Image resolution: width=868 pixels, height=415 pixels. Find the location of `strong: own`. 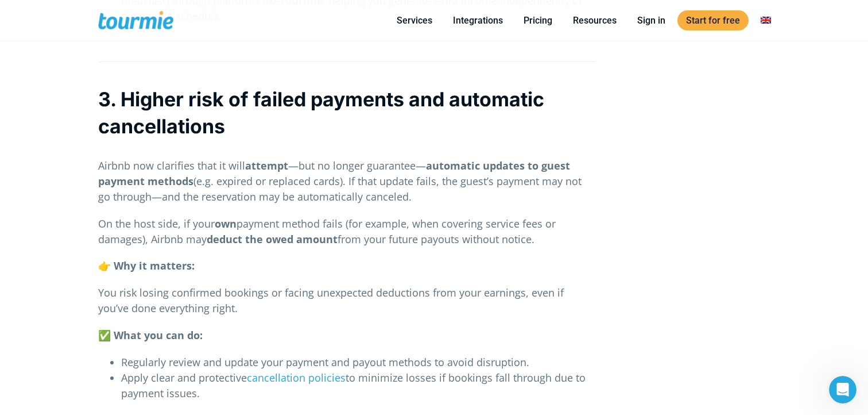

strong: own is located at coordinates (226, 223).